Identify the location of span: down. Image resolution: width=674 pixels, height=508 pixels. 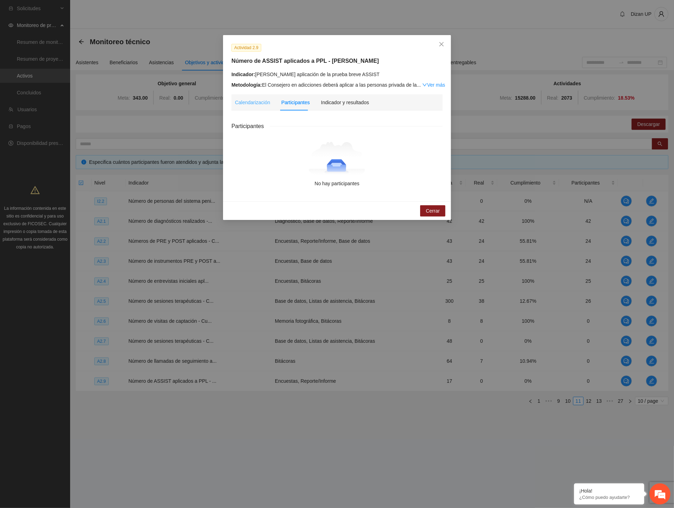
(425, 85).